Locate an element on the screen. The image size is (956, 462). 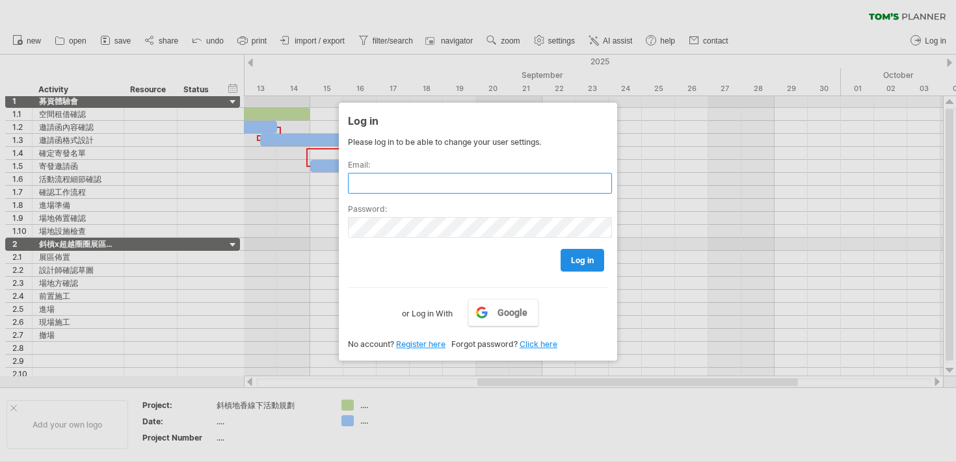
a: log in is located at coordinates (582, 260).